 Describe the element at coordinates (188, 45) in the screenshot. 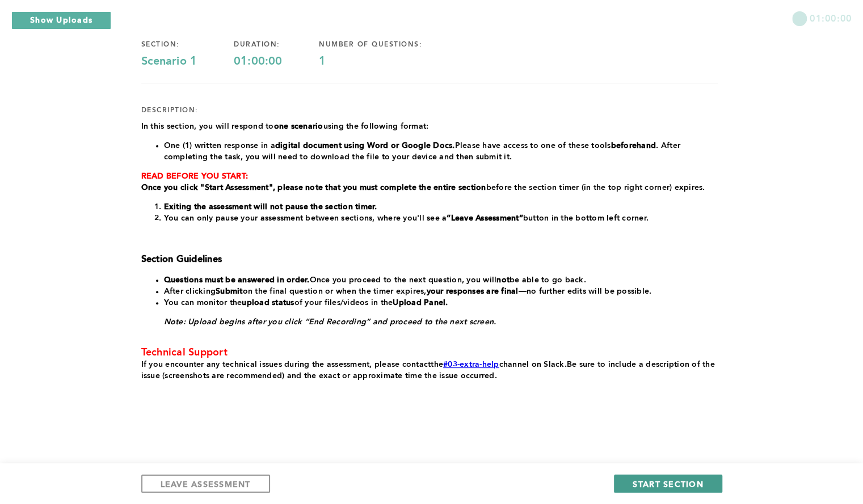

I see `div: section:` at that location.